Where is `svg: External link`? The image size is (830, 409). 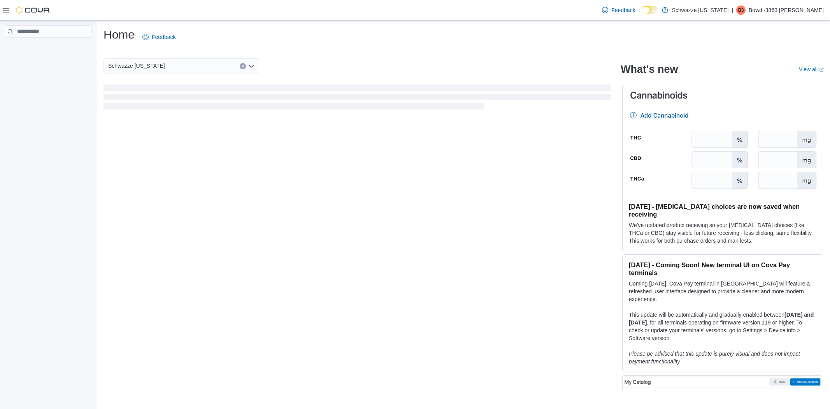 svg: External link is located at coordinates (822, 70).